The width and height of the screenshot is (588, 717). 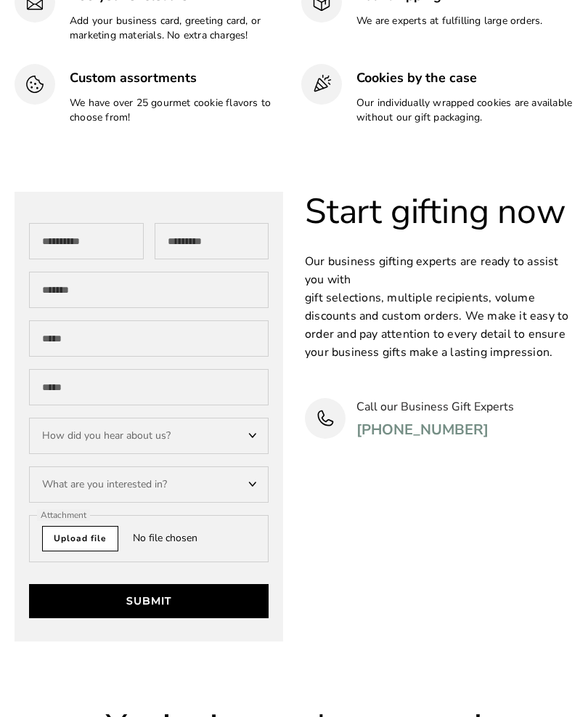 What do you see at coordinates (178, 28) in the screenshot?
I see `p: Add your business card, greeting card, or marketing materials. No extra charges!` at bounding box center [178, 28].